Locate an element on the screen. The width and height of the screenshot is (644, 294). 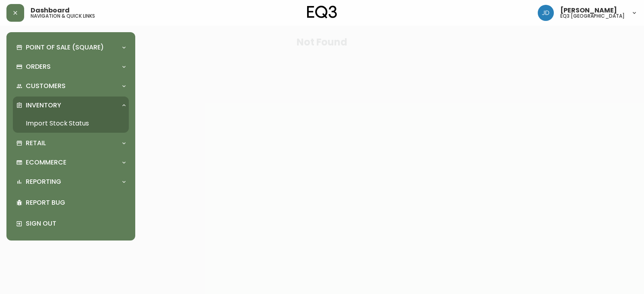
p: Orders is located at coordinates (38, 67).